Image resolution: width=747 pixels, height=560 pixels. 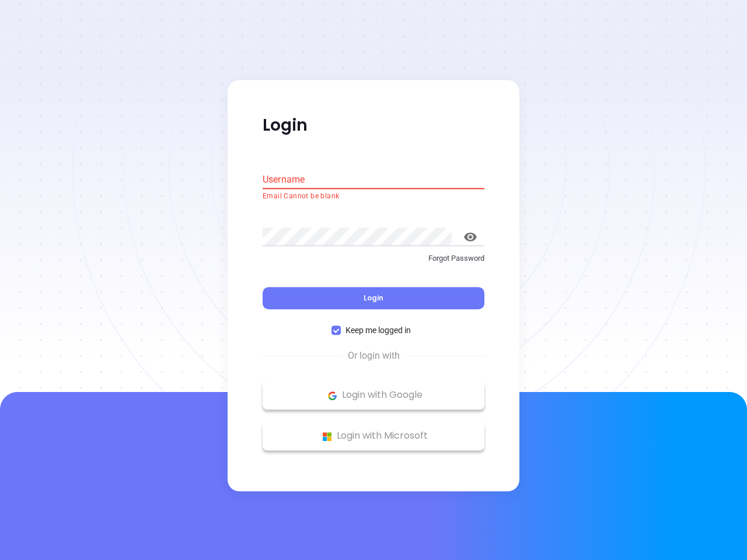 I want to click on p: Forgot Password, so click(x=374, y=258).